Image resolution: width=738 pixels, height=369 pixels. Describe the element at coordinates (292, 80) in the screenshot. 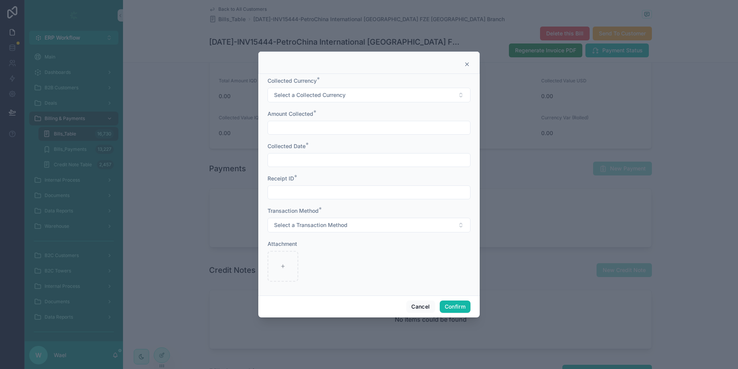

I see `span: Collected Currency` at that location.